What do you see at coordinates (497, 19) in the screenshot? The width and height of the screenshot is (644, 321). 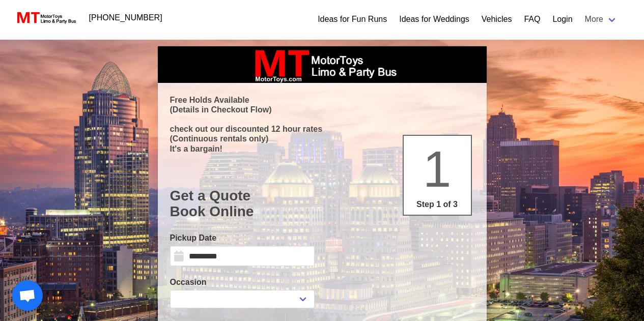 I see `a: Vehicles` at bounding box center [497, 19].